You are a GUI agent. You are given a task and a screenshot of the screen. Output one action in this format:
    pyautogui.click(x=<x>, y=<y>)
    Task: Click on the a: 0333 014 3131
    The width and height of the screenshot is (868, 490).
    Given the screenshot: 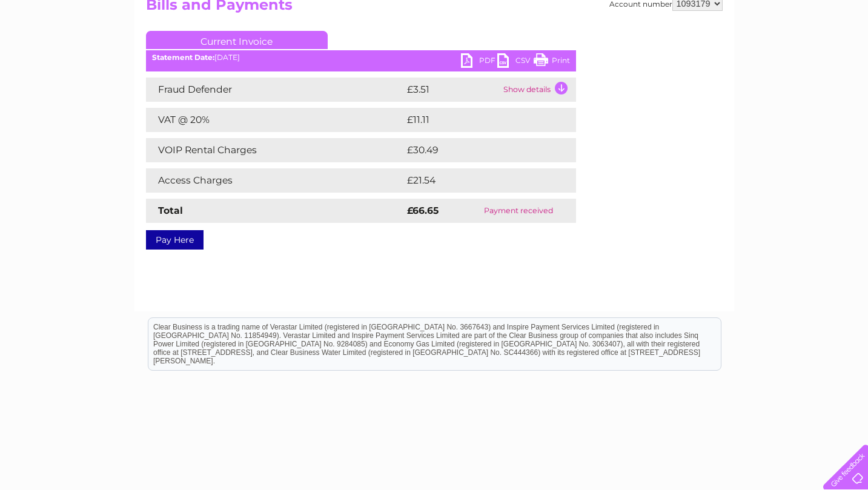 What is the action you would take?
    pyautogui.click(x=682, y=13)
    